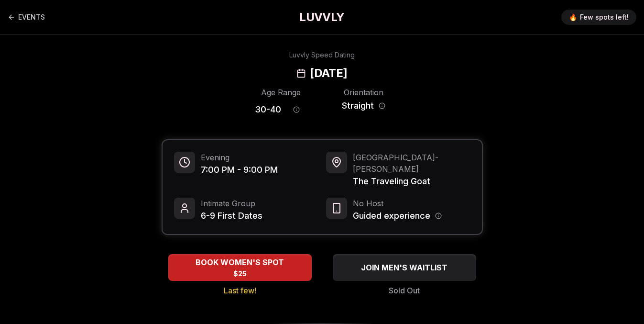 Image resolution: width=644 pixels, height=324 pixels. What do you see at coordinates (322, 17) in the screenshot?
I see `h1: LUVVLY` at bounding box center [322, 17].